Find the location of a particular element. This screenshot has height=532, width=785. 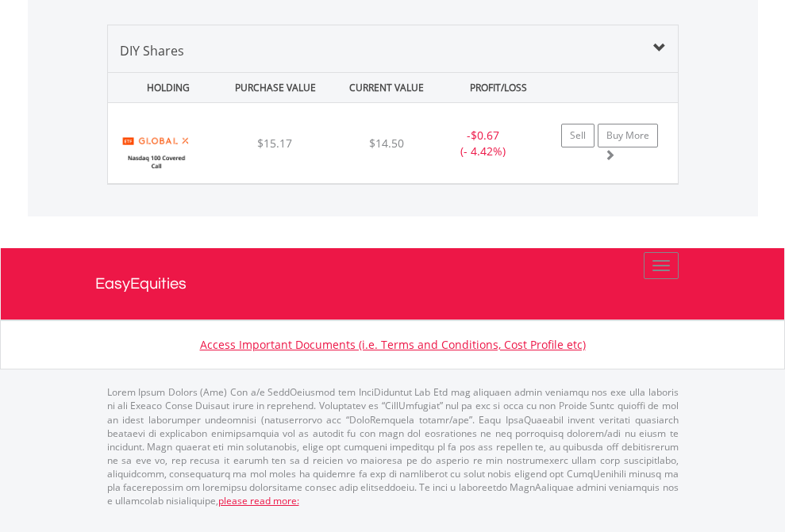

img: EQU.US.QYLD.png is located at coordinates (156, 151).